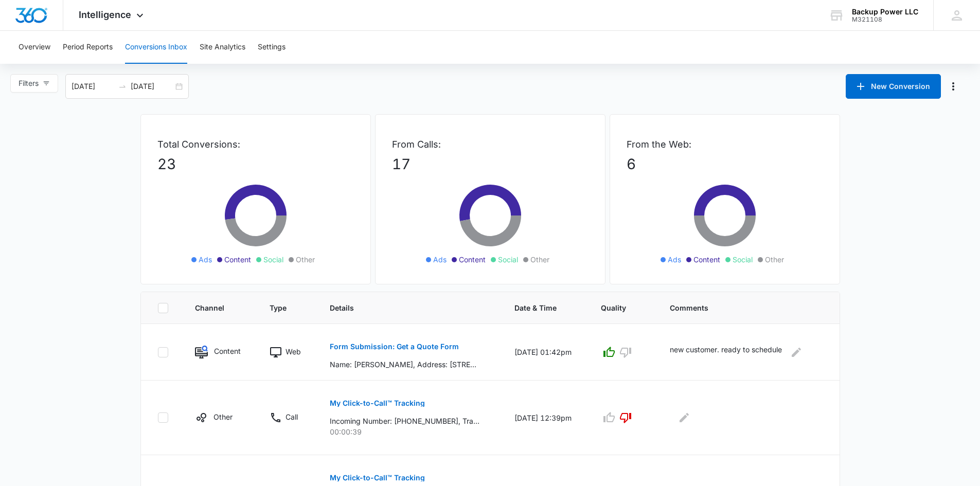 Image resolution: width=980 pixels, height=486 pixels. What do you see at coordinates (293, 351) in the screenshot?
I see `p: Web` at bounding box center [293, 351].